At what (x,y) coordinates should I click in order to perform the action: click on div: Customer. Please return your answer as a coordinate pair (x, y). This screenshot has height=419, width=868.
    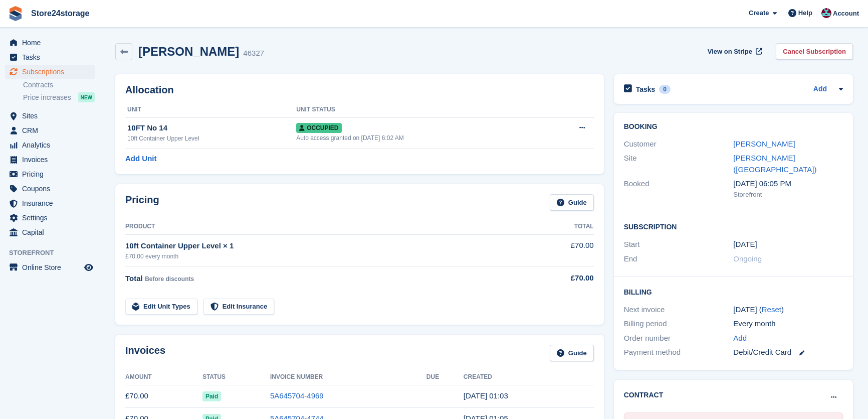
    Looking at the image, I should click on (678, 144).